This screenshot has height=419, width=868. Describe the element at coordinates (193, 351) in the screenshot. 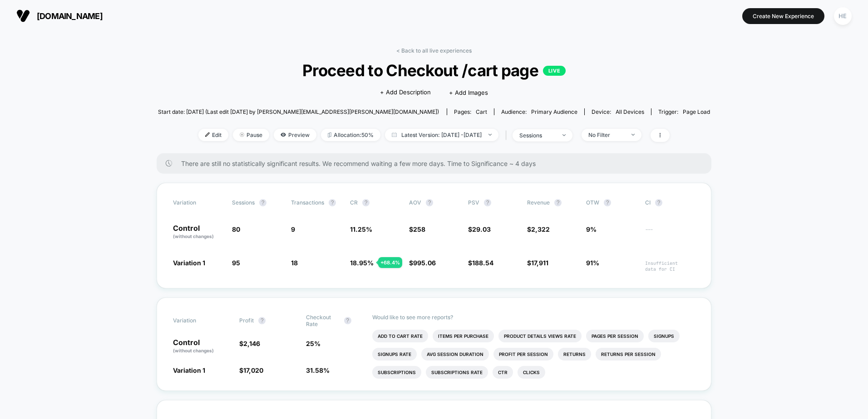

I see `span: (without changes)` at that location.